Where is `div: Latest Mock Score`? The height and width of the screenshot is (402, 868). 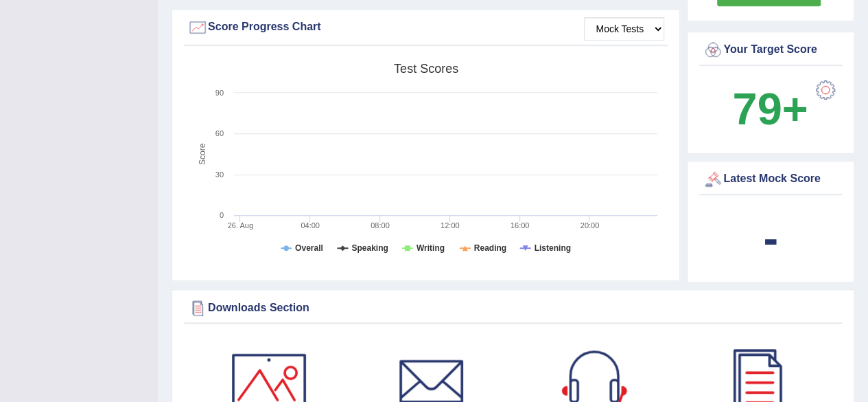
div: Latest Mock Score is located at coordinates (771, 179).